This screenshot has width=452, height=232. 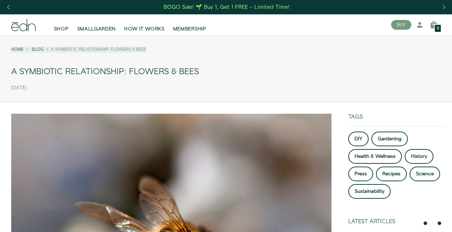 What do you see at coordinates (226, 7) in the screenshot?
I see `div: BOGO Sale! 🌱 Buy 1, Get 1 FREE – Limited Time!` at bounding box center [226, 7].